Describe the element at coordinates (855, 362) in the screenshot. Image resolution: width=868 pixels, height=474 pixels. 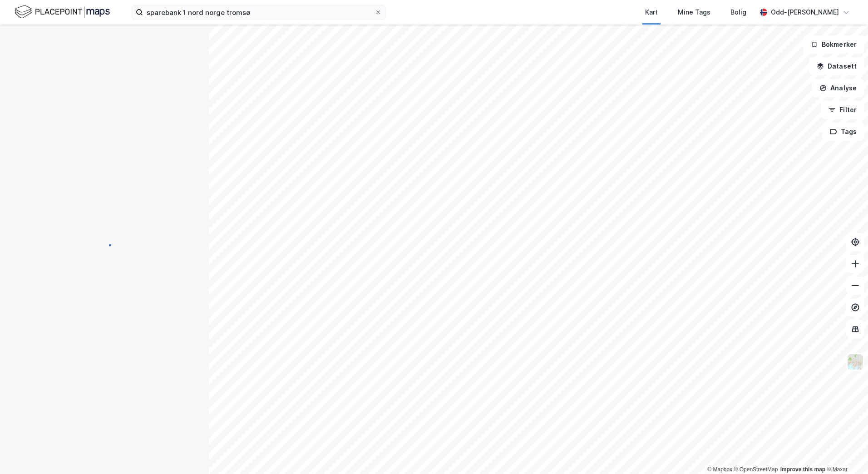
I see `img: Z` at that location.